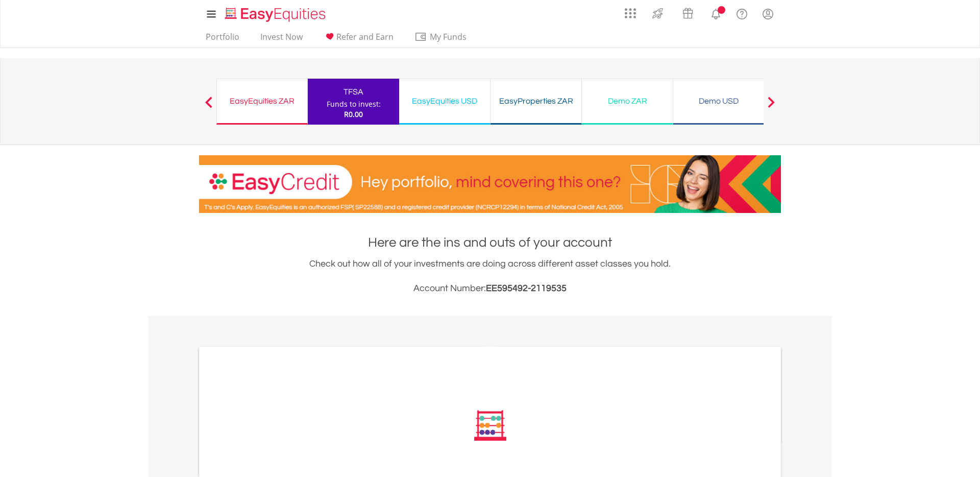  I want to click on a: My Profile, so click(767, 14).